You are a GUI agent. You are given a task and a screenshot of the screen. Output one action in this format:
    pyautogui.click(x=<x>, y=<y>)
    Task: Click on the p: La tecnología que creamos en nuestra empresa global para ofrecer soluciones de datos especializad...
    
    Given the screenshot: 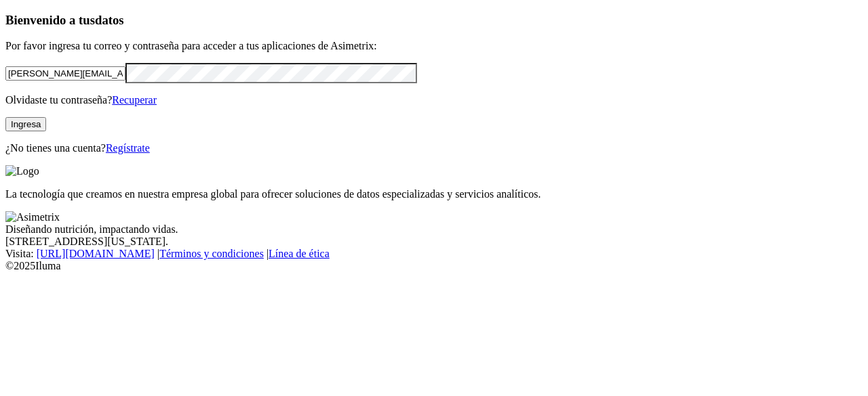 What is the action you would take?
    pyautogui.click(x=434, y=195)
    